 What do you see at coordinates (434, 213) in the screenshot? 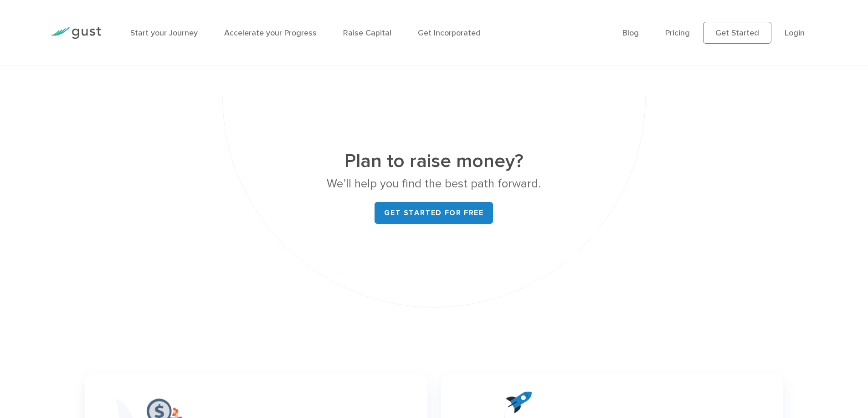
I see `a: Get started for free` at bounding box center [434, 213].